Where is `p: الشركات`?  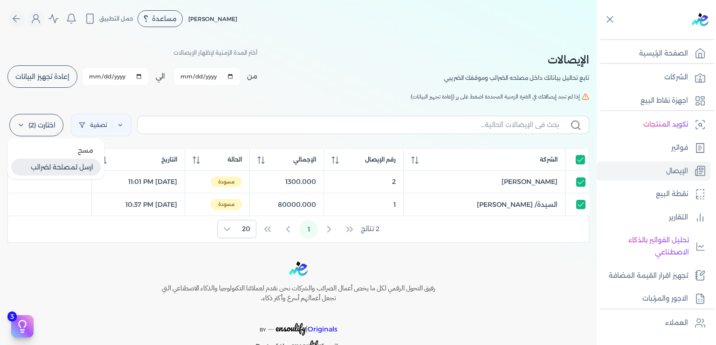
p: الشركات is located at coordinates (676, 77).